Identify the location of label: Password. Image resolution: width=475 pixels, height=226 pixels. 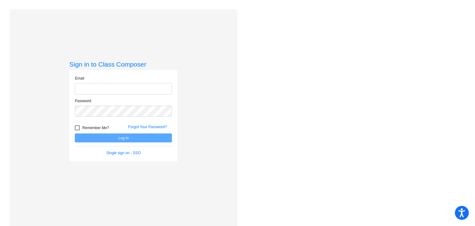
(83, 101).